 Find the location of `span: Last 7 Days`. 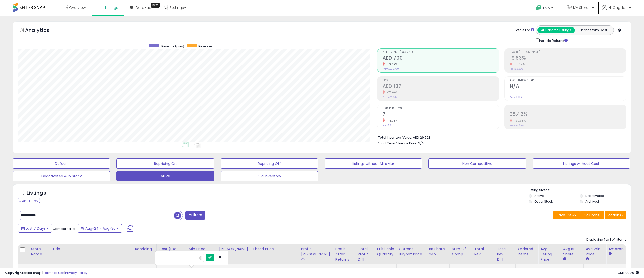

span: Last 7 Days is located at coordinates (36, 228).